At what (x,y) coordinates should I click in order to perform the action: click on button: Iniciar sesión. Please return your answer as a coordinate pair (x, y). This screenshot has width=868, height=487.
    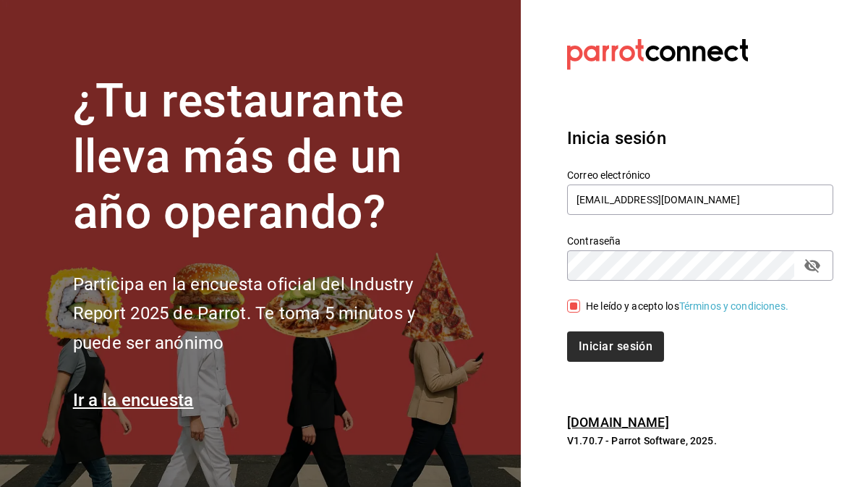
    Looking at the image, I should click on (615, 347).